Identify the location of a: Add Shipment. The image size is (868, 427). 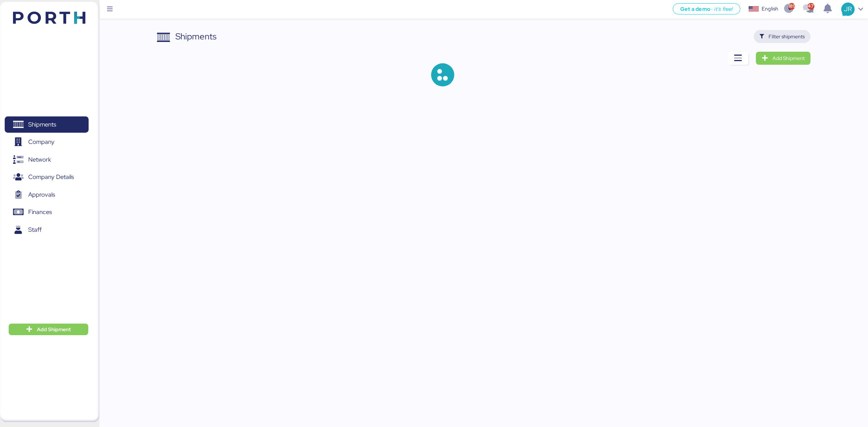
(783, 58).